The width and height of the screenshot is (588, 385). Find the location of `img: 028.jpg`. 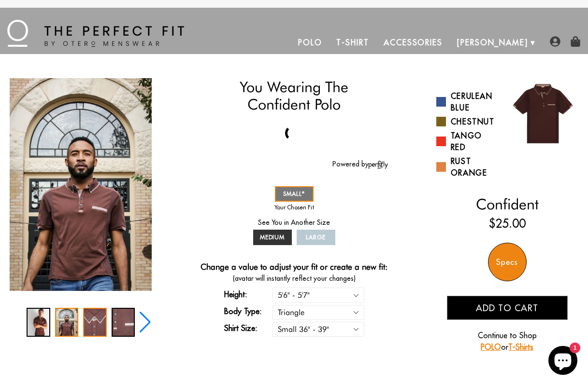

img: 028.jpg is located at coordinates (542, 114).